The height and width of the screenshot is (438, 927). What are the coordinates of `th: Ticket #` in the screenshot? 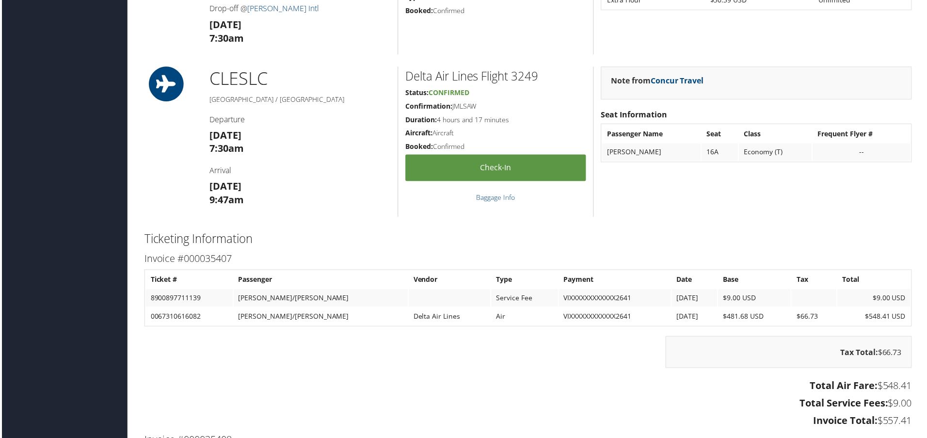 It's located at (188, 281).